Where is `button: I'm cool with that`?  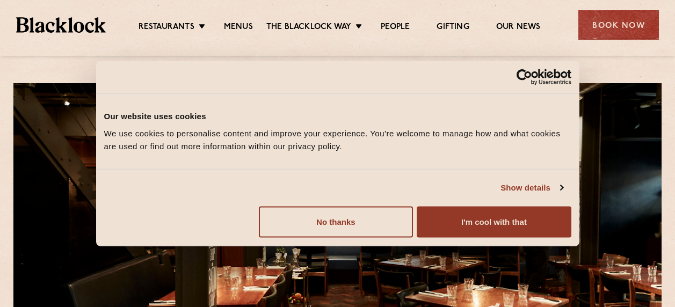 button: I'm cool with that is located at coordinates (494, 222).